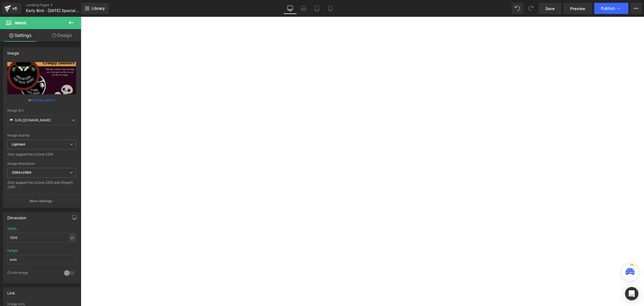  Describe the element at coordinates (550, 9) in the screenshot. I see `span: Save` at that location.